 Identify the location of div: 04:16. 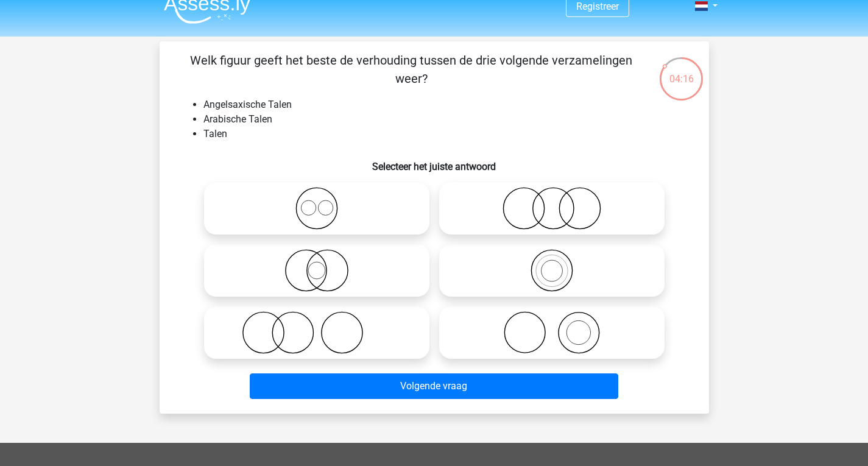
(681, 71).